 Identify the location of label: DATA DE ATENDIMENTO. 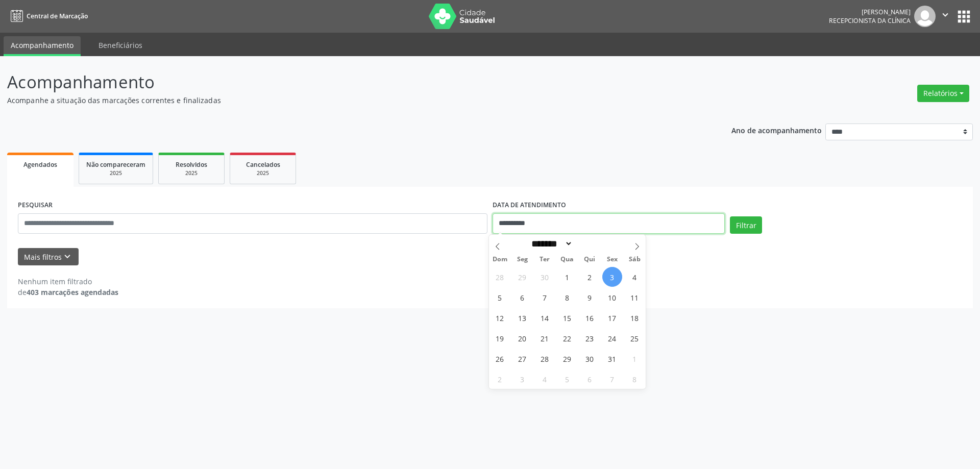
(530, 205).